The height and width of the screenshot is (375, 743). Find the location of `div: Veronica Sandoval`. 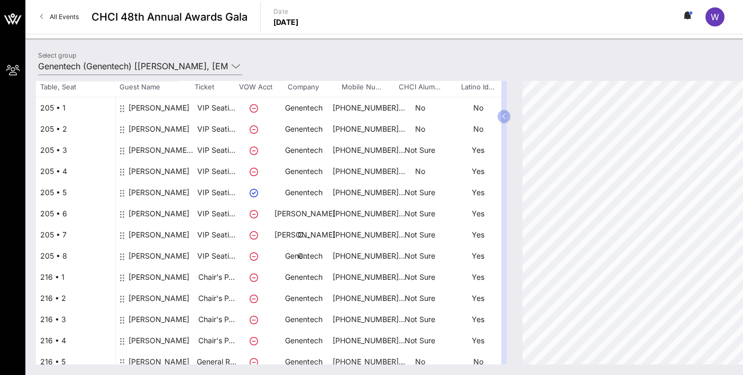

div: Veronica Sandoval is located at coordinates (159, 260).